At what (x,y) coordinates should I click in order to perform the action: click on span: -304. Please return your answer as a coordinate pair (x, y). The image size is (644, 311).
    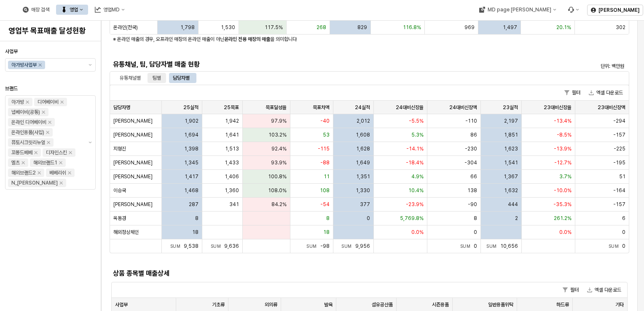
    Looking at the image, I should click on (471, 163).